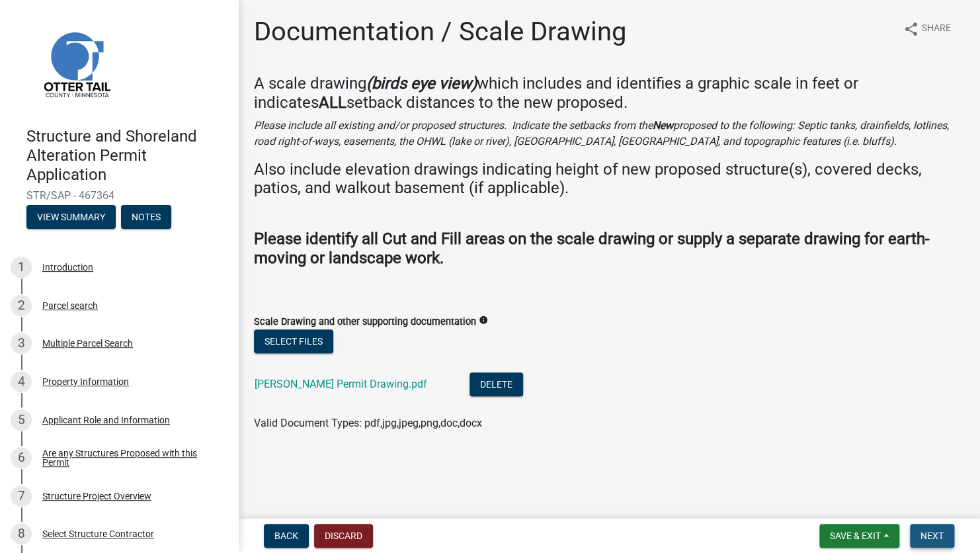 The height and width of the screenshot is (553, 980). What do you see at coordinates (21, 267) in the screenshot?
I see `div: 1` at bounding box center [21, 267].